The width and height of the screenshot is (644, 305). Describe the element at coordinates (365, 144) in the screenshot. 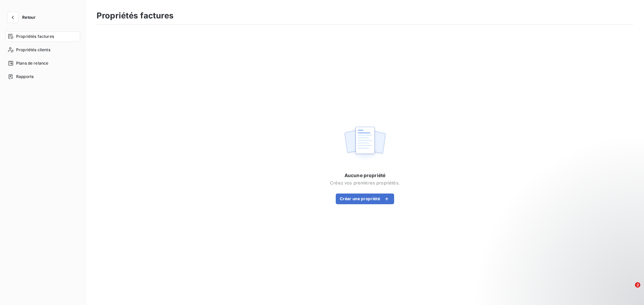

I see `img: empty state` at that location.